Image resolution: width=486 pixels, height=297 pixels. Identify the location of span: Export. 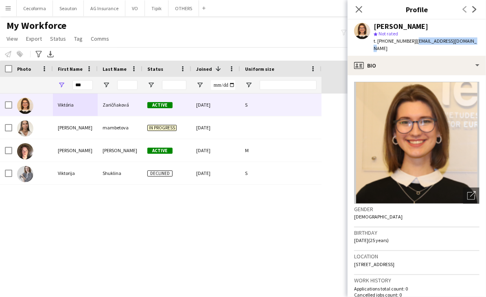
(34, 39).